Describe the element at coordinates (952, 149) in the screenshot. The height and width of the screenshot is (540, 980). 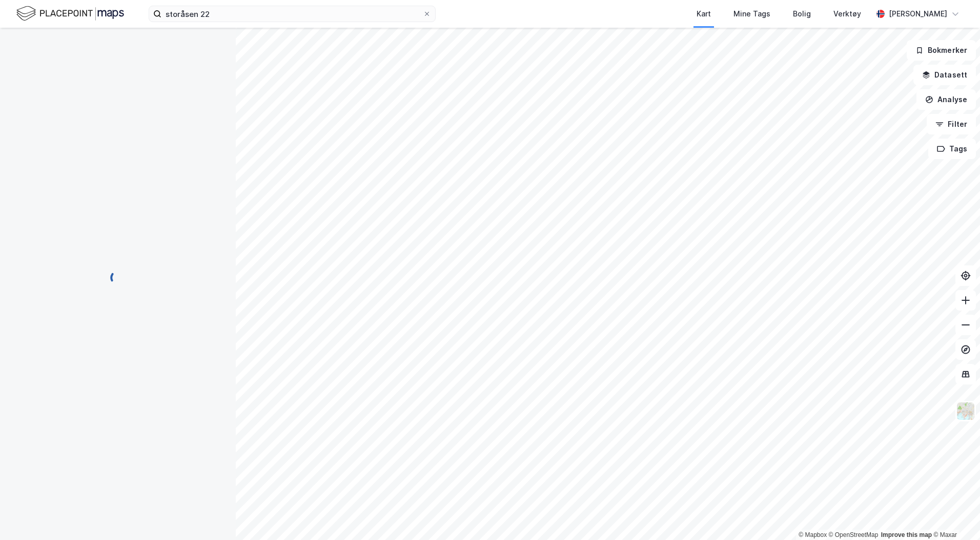
I see `button: Tags` at that location.